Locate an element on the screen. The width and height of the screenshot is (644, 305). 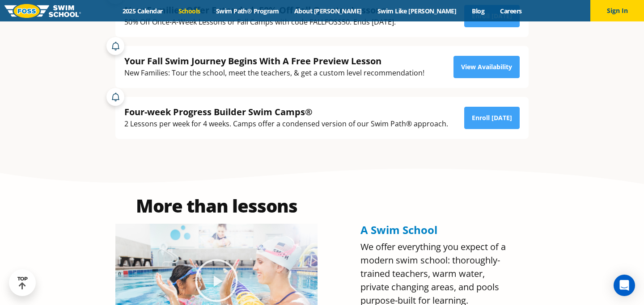
div: Your Fall Swim Journey Begins With A Free Preview Lesson is located at coordinates (274, 61).